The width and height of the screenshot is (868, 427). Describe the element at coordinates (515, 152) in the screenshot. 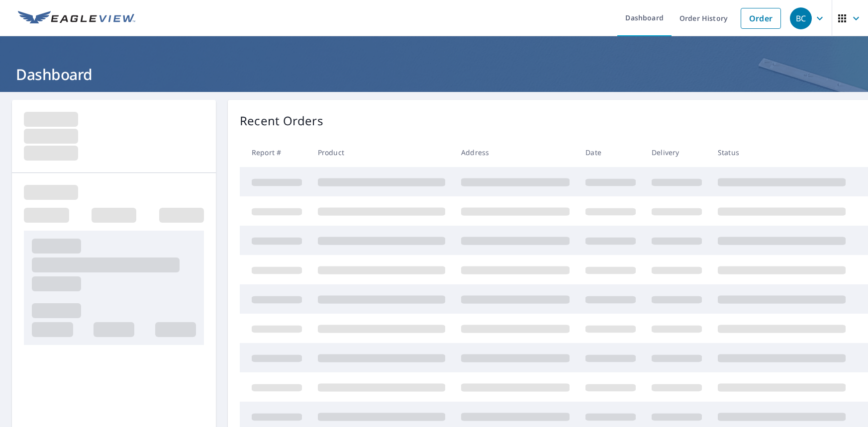

I see `th: Address` at that location.